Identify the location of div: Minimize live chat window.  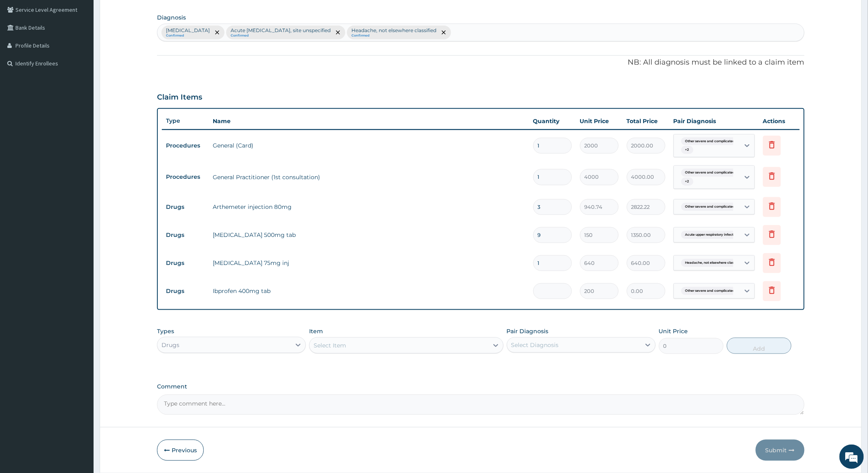
(143, 14).